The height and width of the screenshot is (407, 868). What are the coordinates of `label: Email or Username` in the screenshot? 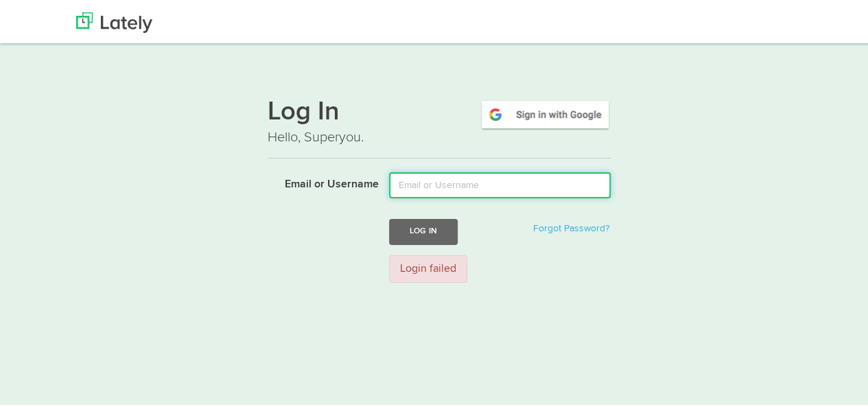 It's located at (318, 180).